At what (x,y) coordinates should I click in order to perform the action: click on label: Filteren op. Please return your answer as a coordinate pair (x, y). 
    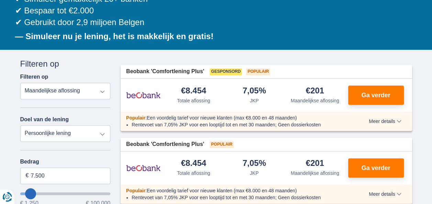
    Looking at the image, I should click on (34, 77).